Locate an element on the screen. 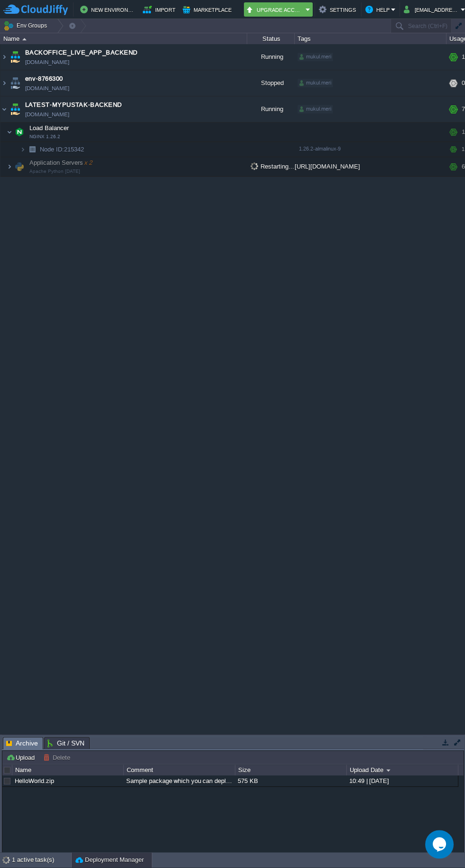 The width and height of the screenshot is (465, 868). span: BACKOFFICE_LIVE_APP_BACKEND is located at coordinates (81, 53).